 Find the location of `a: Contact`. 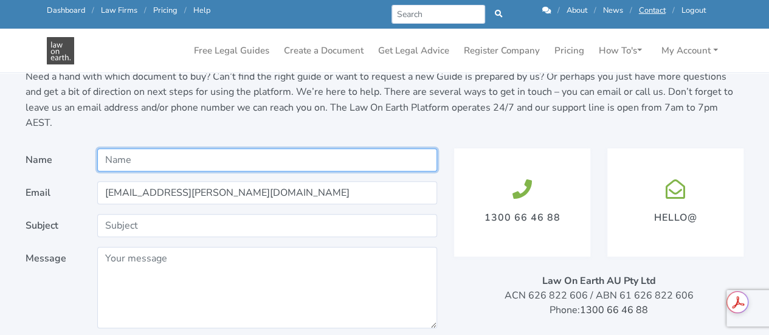

a: Contact is located at coordinates (653, 10).